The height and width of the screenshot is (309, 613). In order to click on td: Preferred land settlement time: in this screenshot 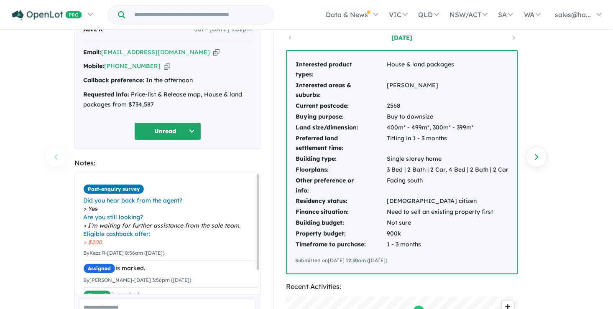, I will do `click(341, 144)`.